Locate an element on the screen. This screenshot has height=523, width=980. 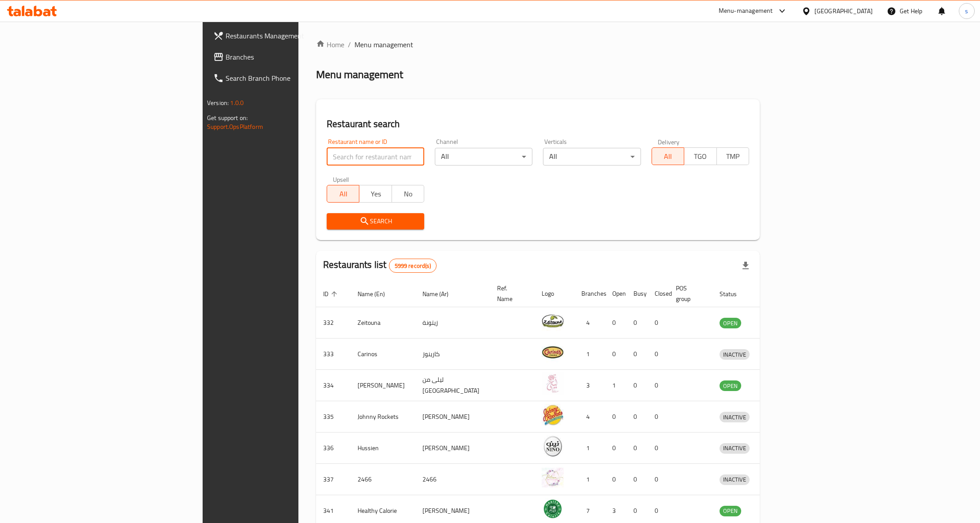
img: 2466 is located at coordinates (552, 478).